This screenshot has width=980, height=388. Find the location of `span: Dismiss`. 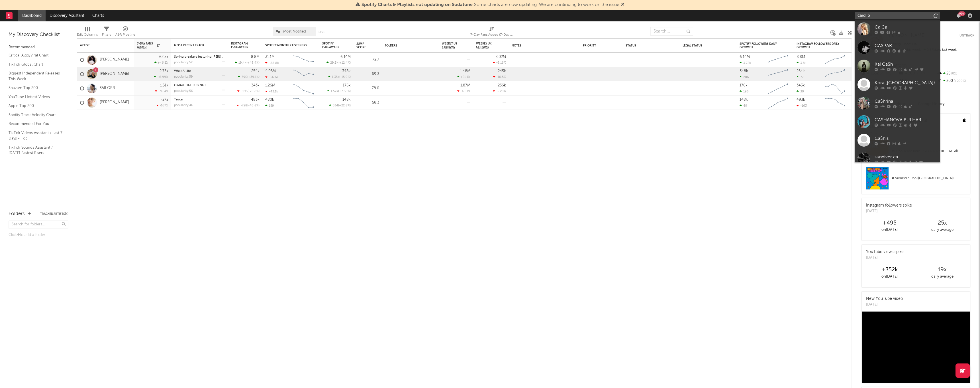

span: Dismiss is located at coordinates (623, 4).